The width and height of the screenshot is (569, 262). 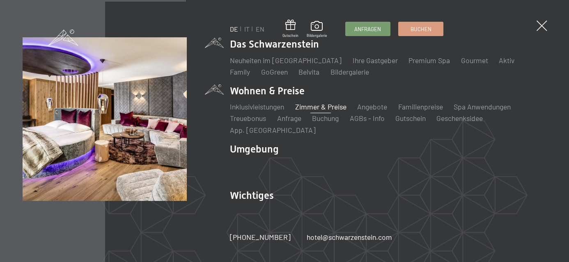 What do you see at coordinates (506, 60) in the screenshot?
I see `a: Aktiv` at bounding box center [506, 60].